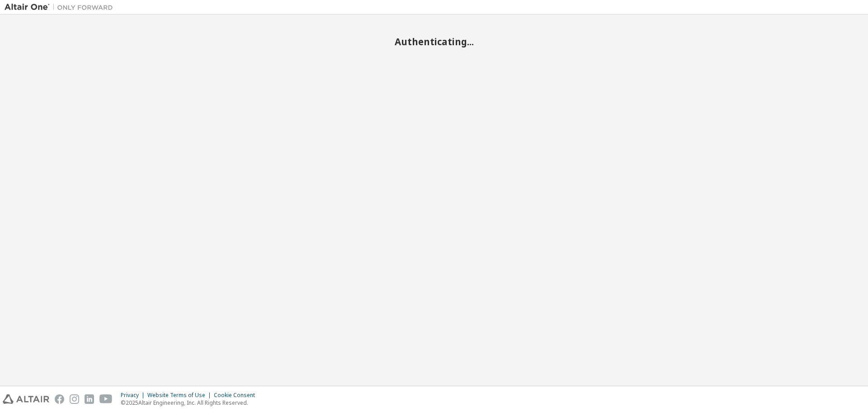  What do you see at coordinates (434, 42) in the screenshot?
I see `h2: Authenticating...` at bounding box center [434, 42].